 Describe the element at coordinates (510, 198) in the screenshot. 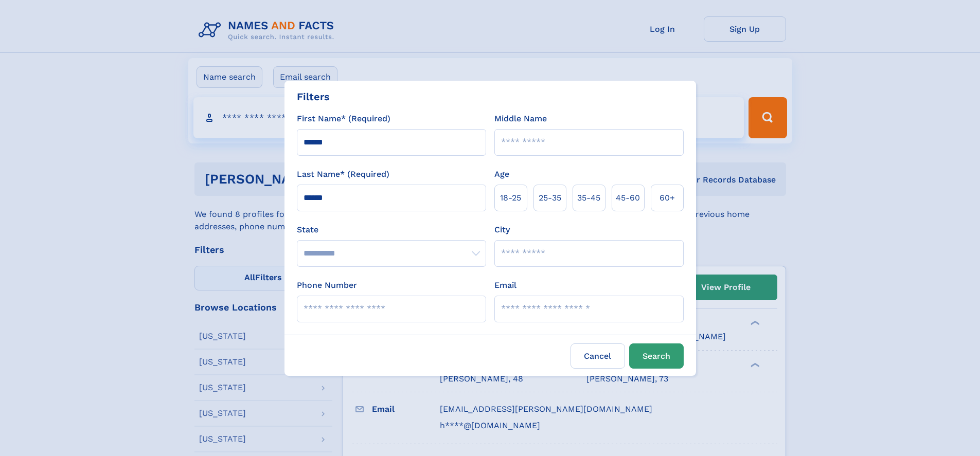

I see `span: 18‑25` at that location.